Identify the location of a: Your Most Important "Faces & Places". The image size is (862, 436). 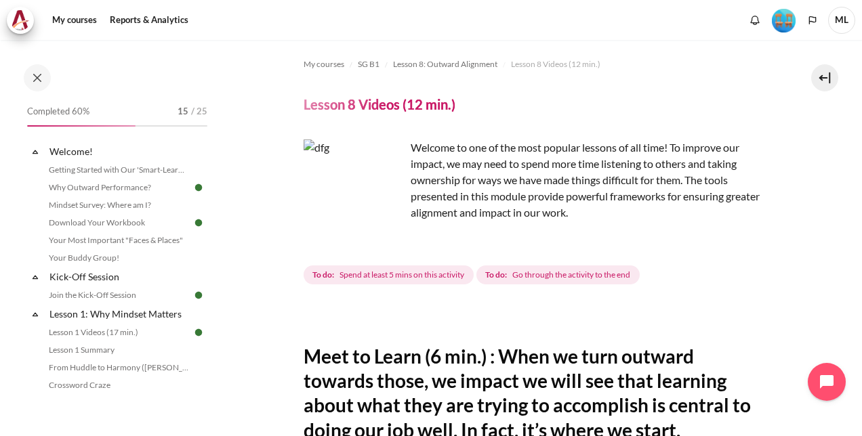
(119, 240).